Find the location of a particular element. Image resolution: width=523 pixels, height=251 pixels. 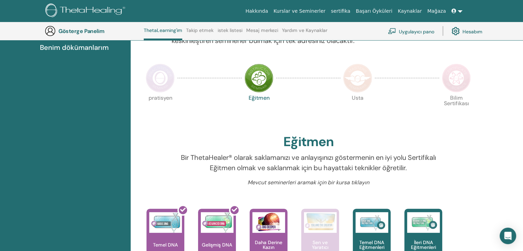

a: Hakkında is located at coordinates (257, 11).